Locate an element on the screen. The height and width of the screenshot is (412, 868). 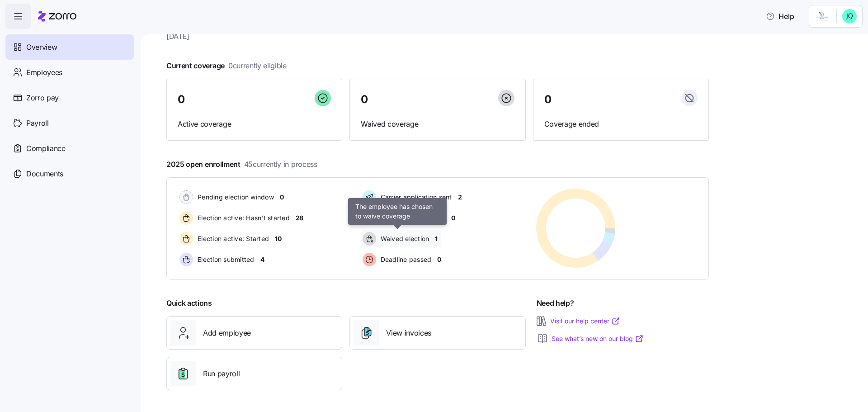
span: Employees is located at coordinates (44, 72).